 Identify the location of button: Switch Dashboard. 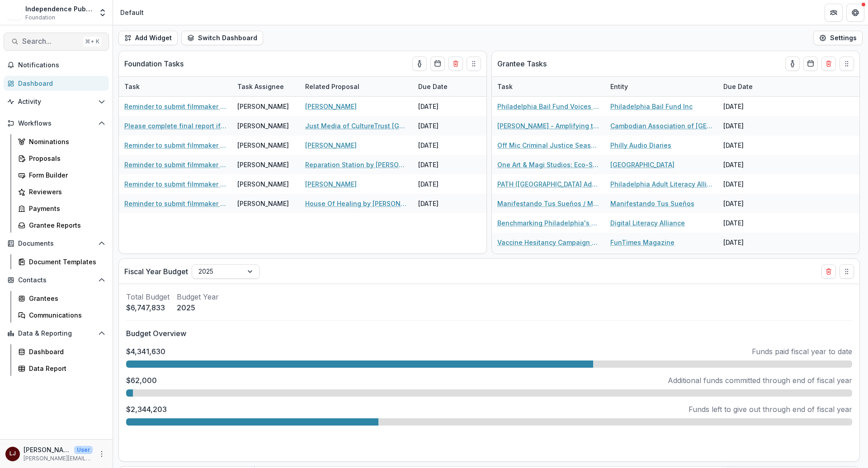
(222, 38).